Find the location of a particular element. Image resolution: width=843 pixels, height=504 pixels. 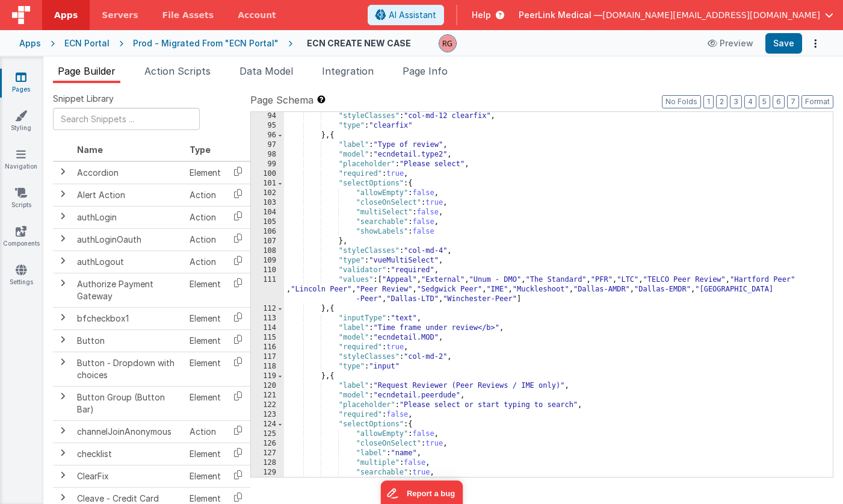

button: Format is located at coordinates (817, 101).